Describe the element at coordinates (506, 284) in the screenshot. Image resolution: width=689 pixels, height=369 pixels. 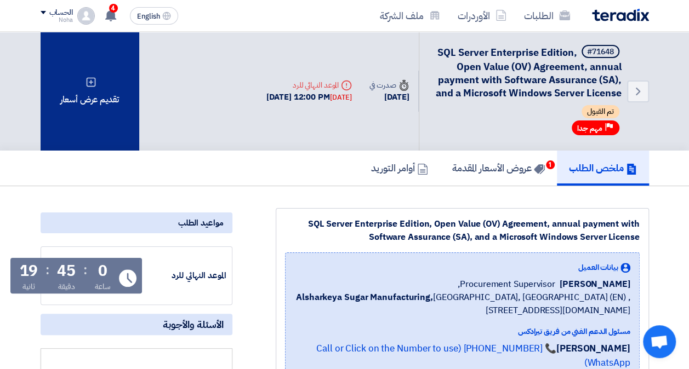
I see `span: Procurement Supervisor,` at that location.